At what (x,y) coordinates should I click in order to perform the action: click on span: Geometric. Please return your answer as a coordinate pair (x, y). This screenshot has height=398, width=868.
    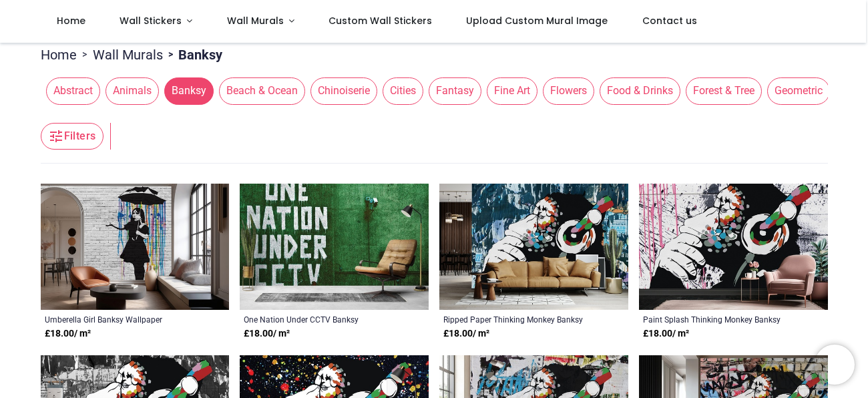
    Looking at the image, I should click on (798, 91).